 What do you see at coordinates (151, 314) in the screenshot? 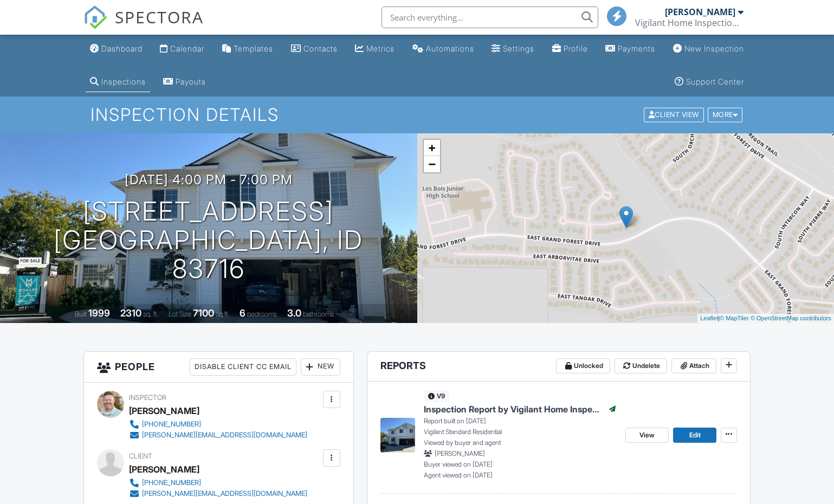
I see `span: sq. ft.` at bounding box center [151, 314].